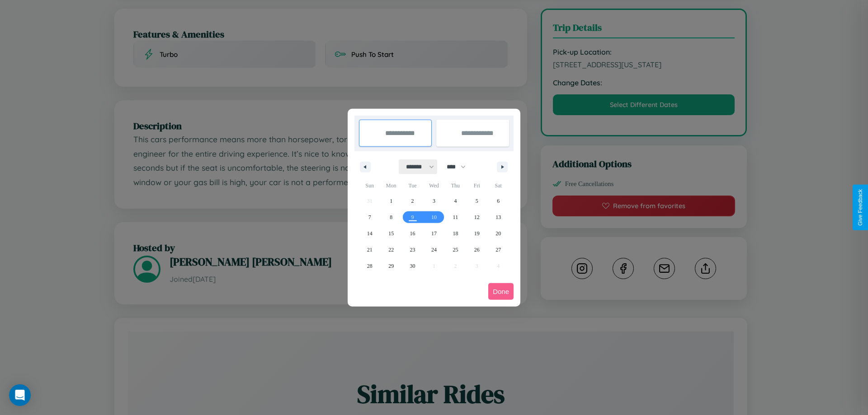 The image size is (868, 415). Describe the element at coordinates (412, 217) in the screenshot. I see `button: 9` at that location.